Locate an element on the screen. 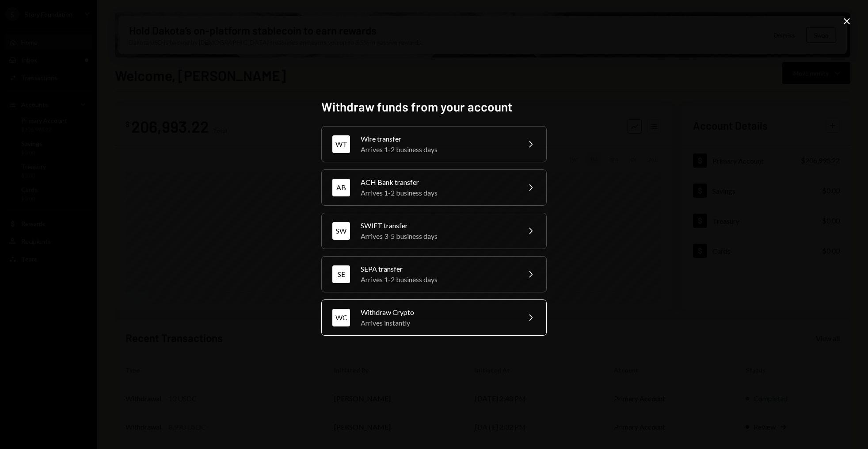  div: AB is located at coordinates (341, 187).